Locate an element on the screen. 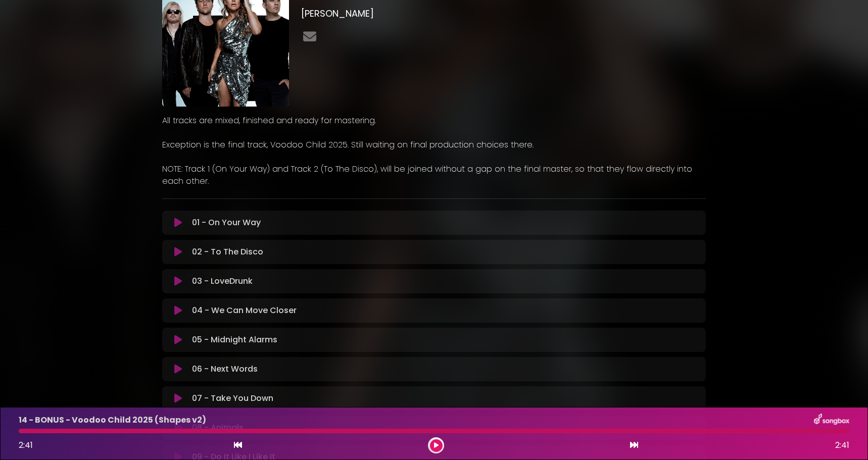 This screenshot has width=868, height=460. p: NOTE: Track 1 (On Your Way) and Track 2 (To The Disco), will be joined without a gap on the final... is located at coordinates (434, 175).